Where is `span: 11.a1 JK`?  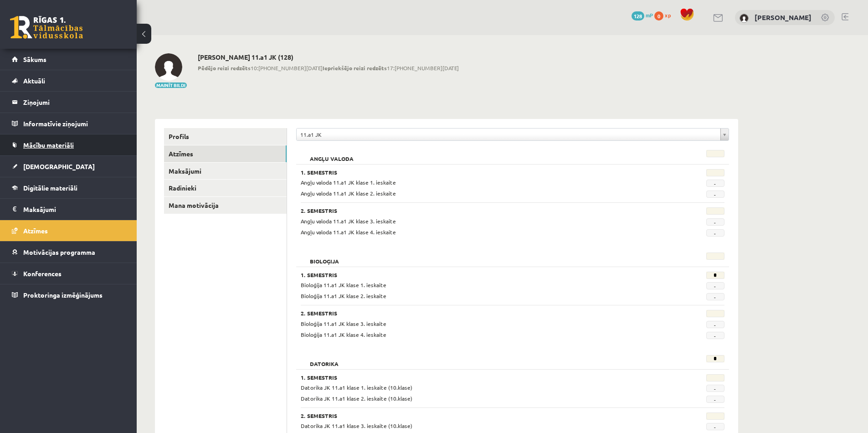 span: 11.a1 JK is located at coordinates (509, 135).